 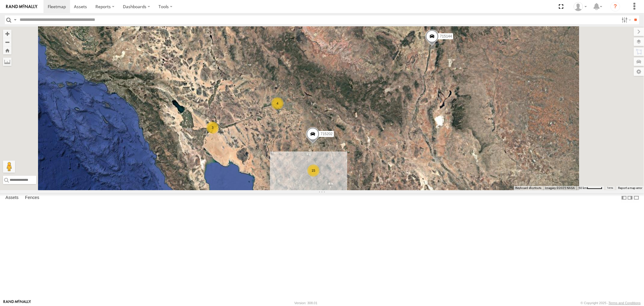 I want to click on a: Terms (opens in new tab), so click(x=610, y=188).